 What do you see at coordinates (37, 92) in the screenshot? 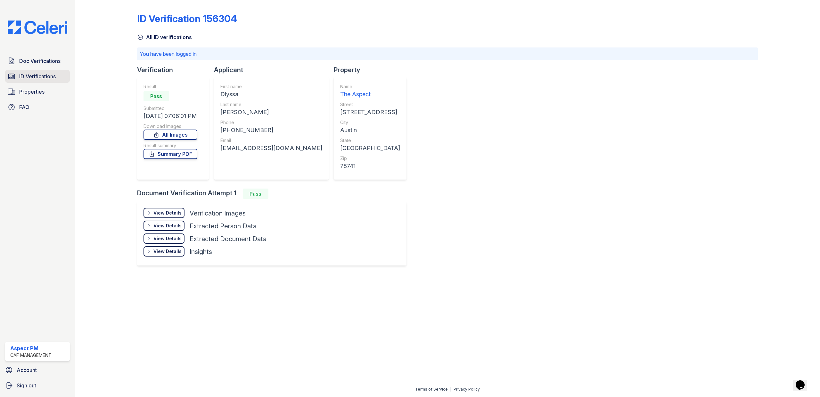
I see `a: Properties` at bounding box center [37, 92].